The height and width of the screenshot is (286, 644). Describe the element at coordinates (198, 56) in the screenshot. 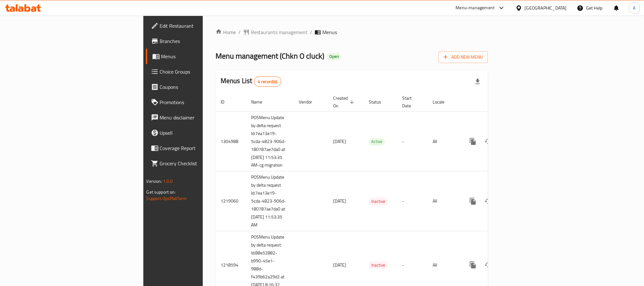

I see `a: Menus` at that location.